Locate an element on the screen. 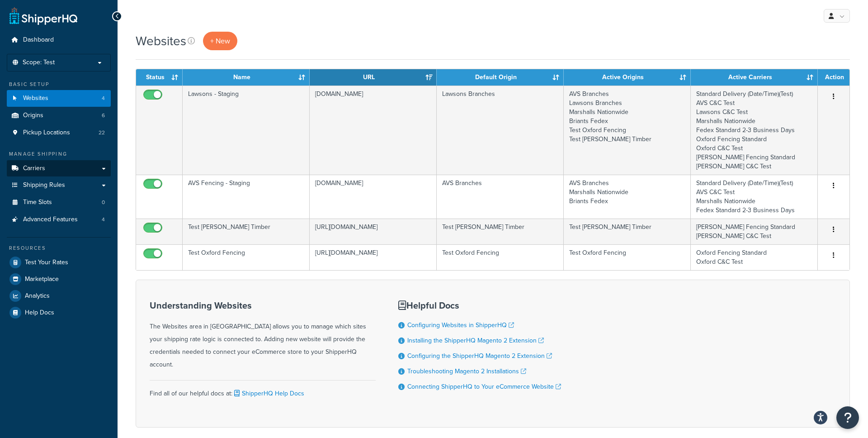 The height and width of the screenshot is (438, 868). li: Pickup Locations is located at coordinates (59, 133).